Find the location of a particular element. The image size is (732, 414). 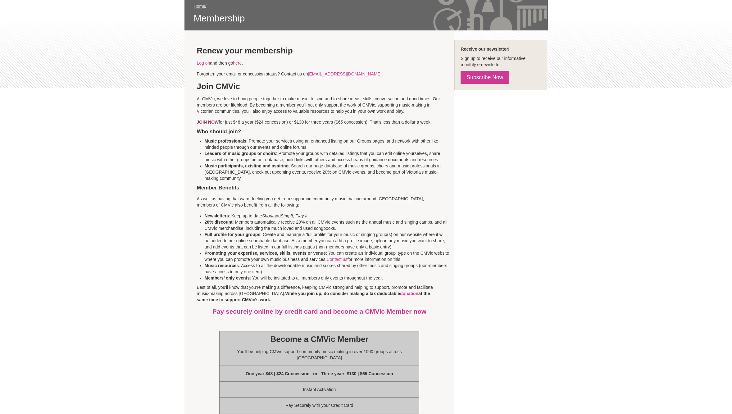

li: : Keep up to date and . is located at coordinates (327, 216).